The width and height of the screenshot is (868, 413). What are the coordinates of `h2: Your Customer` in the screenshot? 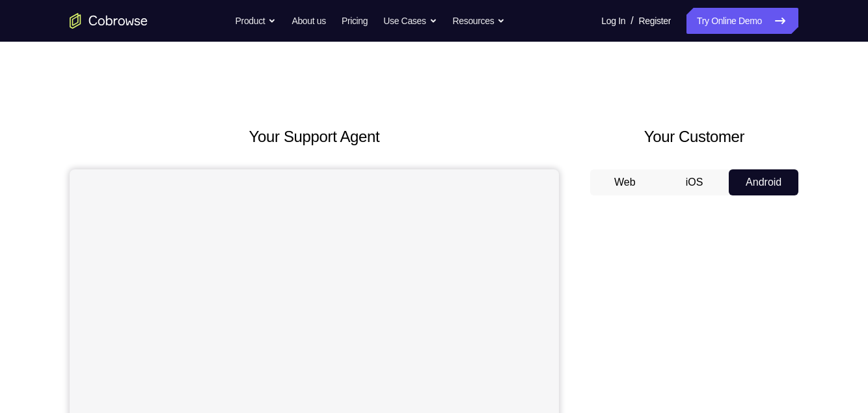 It's located at (694, 136).